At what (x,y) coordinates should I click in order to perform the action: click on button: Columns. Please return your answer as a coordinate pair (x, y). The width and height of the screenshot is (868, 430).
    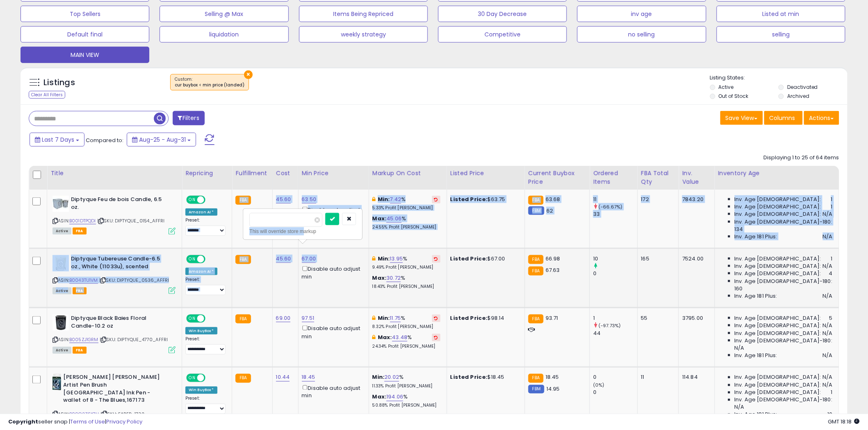
    Looking at the image, I should click on (783, 118).